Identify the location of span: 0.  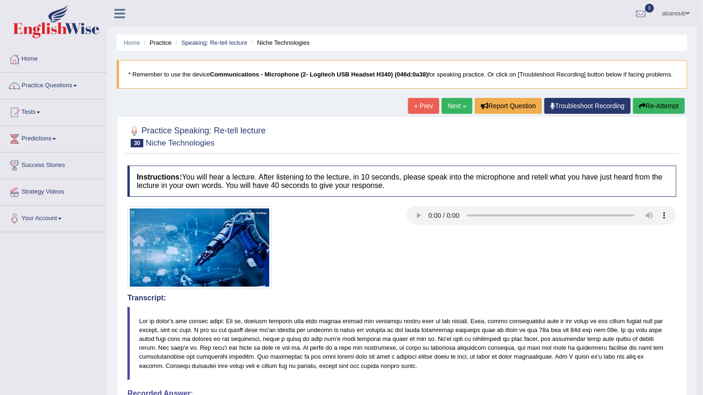
(650, 8).